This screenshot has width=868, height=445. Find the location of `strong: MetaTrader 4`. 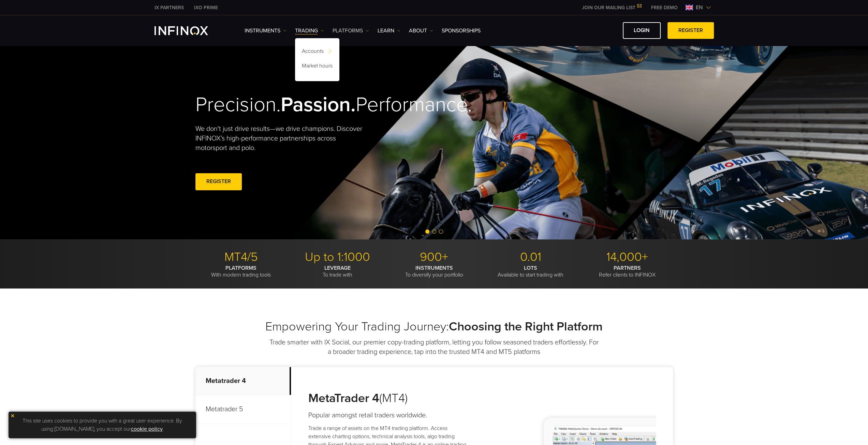

strong: MetaTrader 4 is located at coordinates (344, 398).